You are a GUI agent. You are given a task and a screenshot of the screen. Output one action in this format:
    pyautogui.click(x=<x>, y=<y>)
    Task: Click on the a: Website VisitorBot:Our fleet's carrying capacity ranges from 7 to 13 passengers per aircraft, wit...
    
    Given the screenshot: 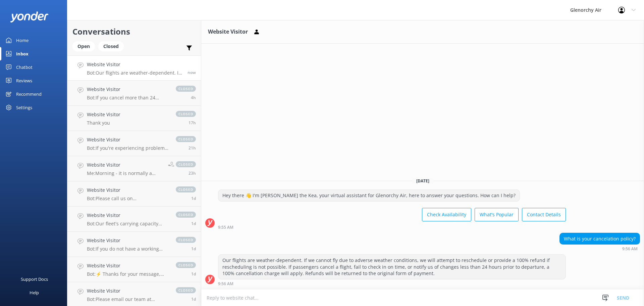 What is the action you would take?
    pyautogui.click(x=135, y=219)
    